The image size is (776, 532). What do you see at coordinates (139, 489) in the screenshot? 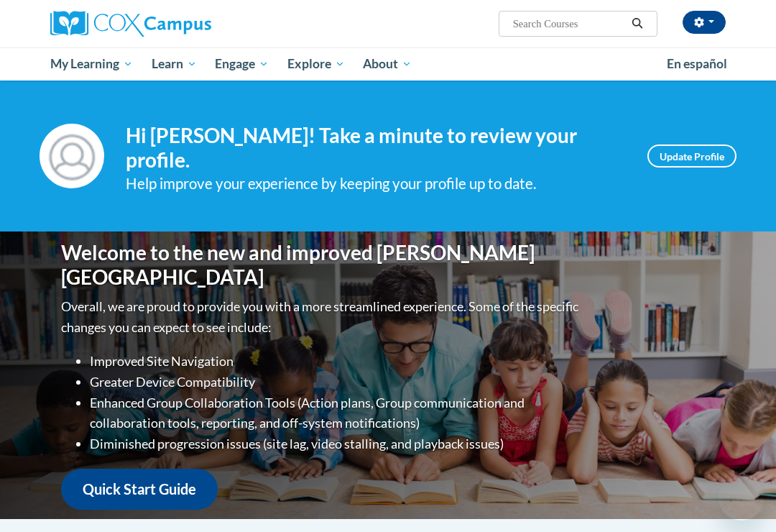
I see `a: Quick Start Guide` at bounding box center [139, 489].